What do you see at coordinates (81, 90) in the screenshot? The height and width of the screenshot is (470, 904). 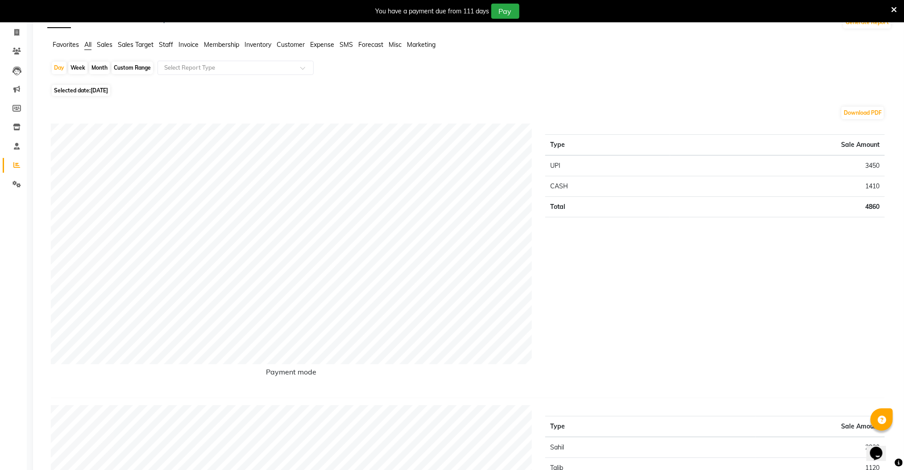 I see `span: Selected date:` at bounding box center [81, 90].